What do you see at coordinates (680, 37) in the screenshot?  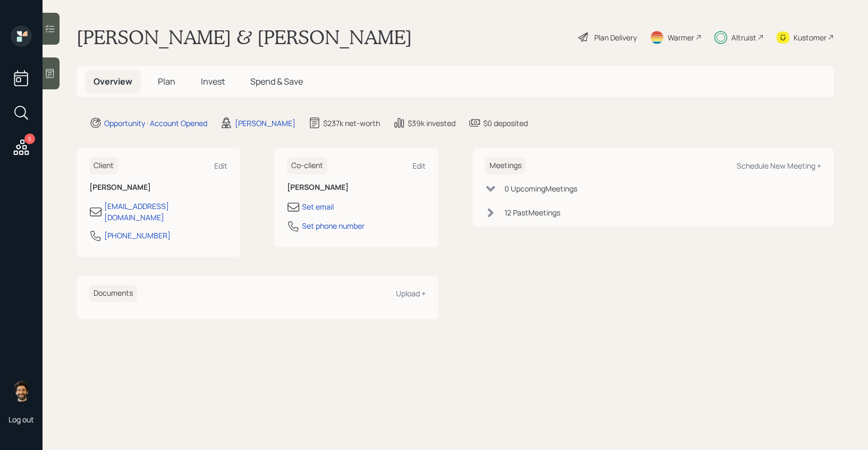 I see `div: Warmer` at bounding box center [680, 37].